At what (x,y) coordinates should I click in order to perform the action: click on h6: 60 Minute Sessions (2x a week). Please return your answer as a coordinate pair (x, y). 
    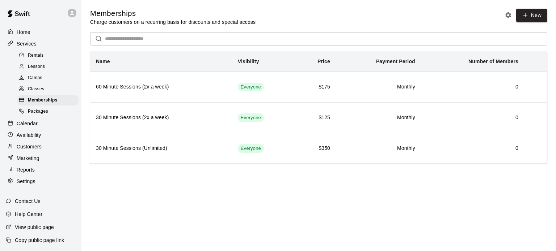
    Looking at the image, I should click on (161, 87).